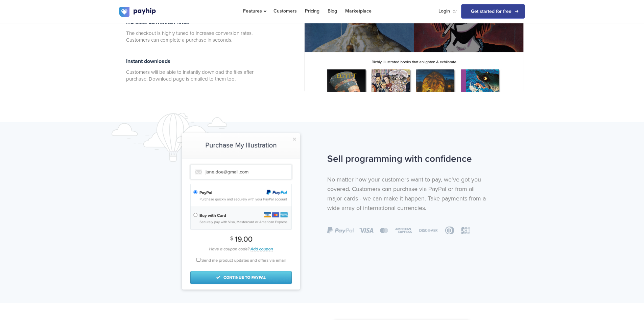 Image resolution: width=644 pixels, height=320 pixels. I want to click on img: card-2.svg, so click(384, 230).